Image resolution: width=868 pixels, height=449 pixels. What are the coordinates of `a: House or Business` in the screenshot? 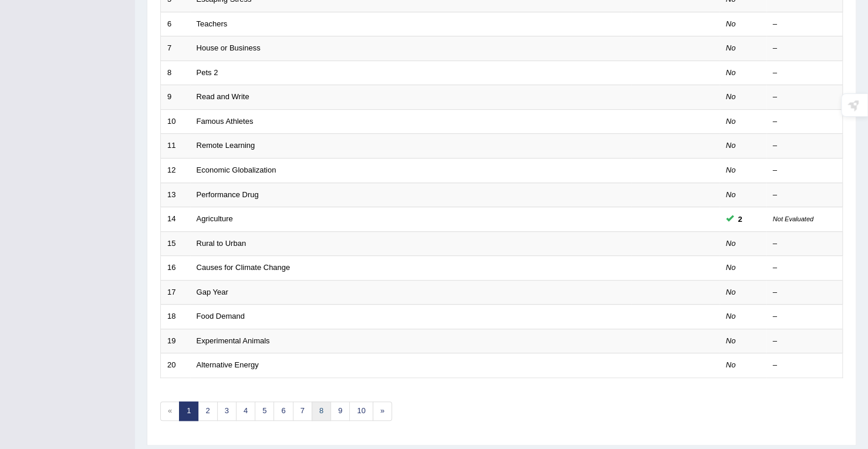 It's located at (229, 48).